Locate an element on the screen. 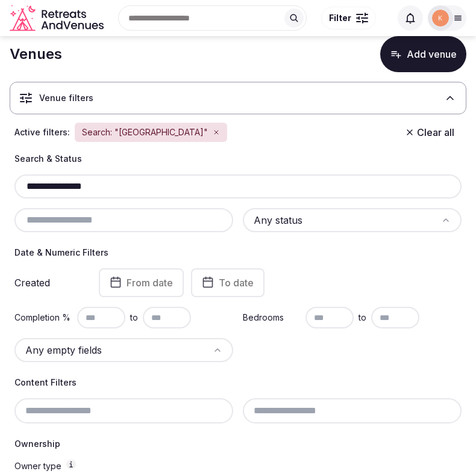 The height and width of the screenshot is (474, 476). span: To date is located at coordinates (236, 283).